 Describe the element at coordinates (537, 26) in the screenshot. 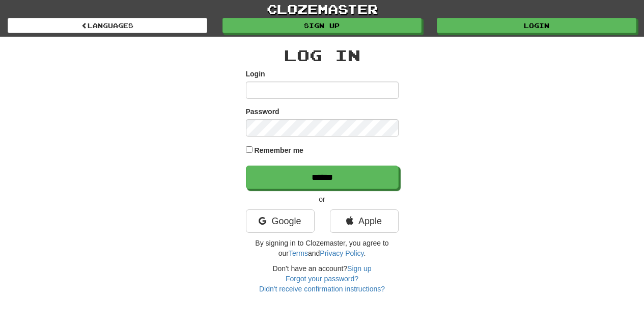

I see `a: Login` at that location.